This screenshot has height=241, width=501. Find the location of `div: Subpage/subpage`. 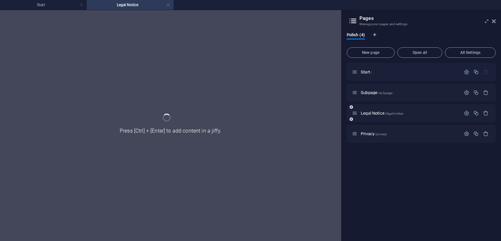

div: Subpage/subpage is located at coordinates (410, 92).